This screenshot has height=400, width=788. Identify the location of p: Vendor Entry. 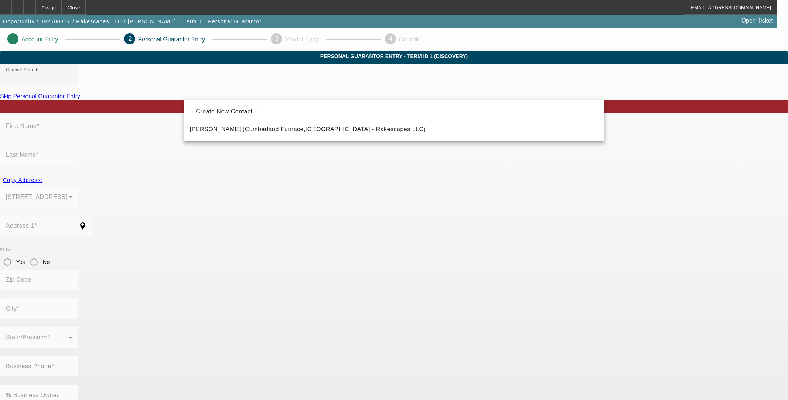
(302, 40).